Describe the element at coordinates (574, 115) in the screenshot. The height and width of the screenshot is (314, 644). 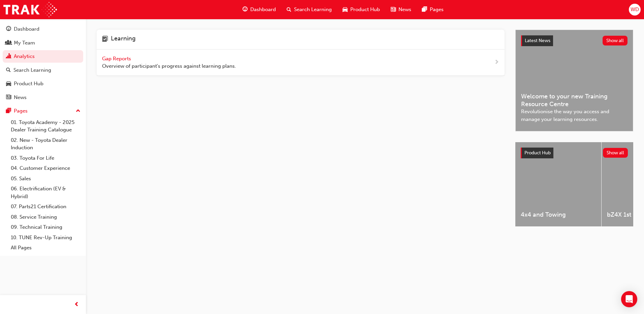
I see `span: Revolutionise the way you access and manage your learning resources.` at that location.